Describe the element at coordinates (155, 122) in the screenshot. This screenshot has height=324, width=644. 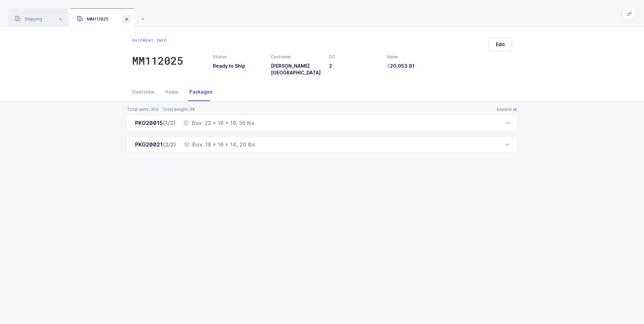
I see `div: PKG20015` at that location.